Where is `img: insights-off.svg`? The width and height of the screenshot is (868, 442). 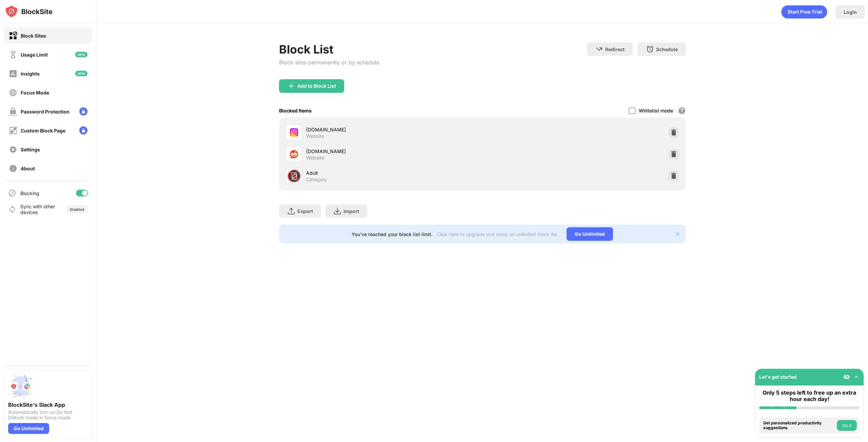
img: insights-off.svg is located at coordinates (13, 74).